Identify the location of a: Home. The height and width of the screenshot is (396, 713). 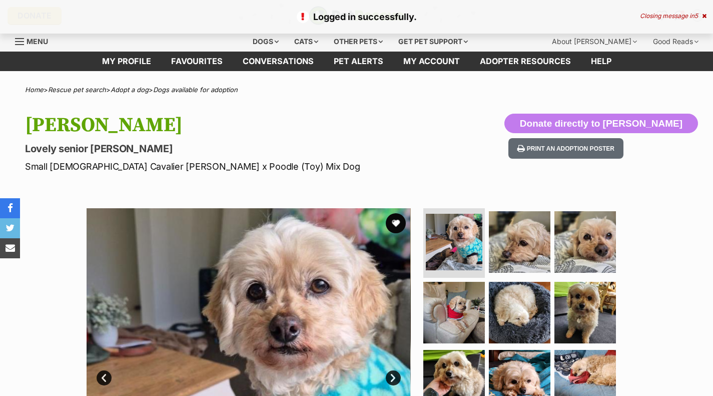
(34, 90).